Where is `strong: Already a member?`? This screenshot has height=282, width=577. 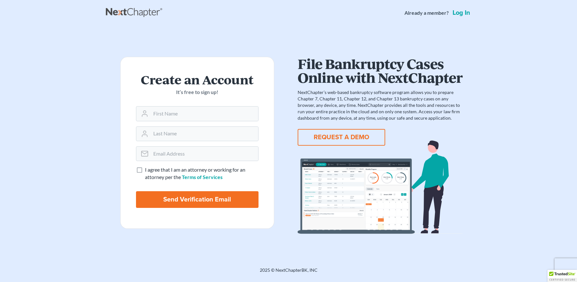
strong: Already a member? is located at coordinates (426, 13).